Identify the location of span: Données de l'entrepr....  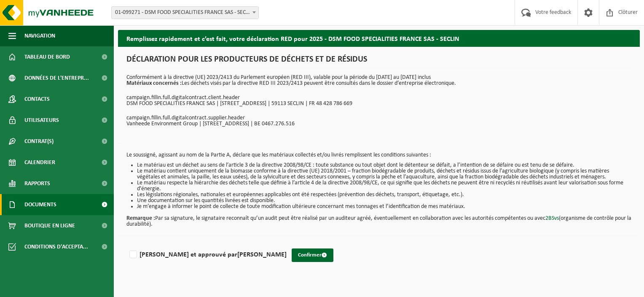
(57, 78).